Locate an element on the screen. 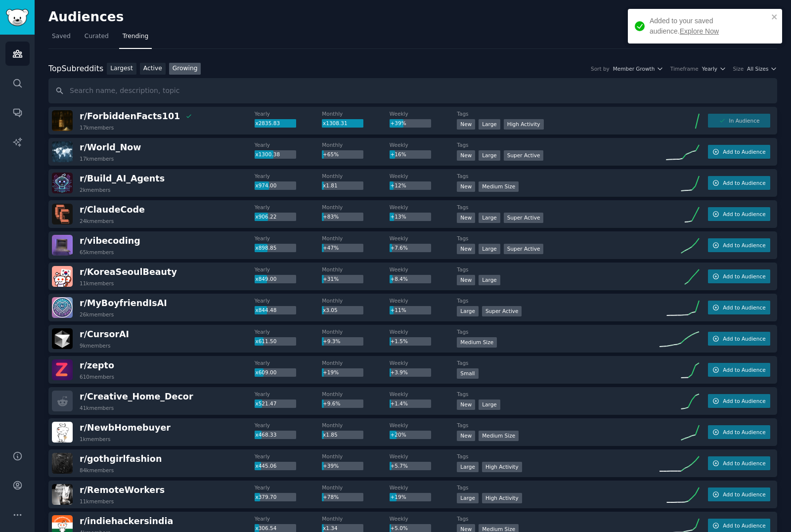 This screenshot has height=532, width=791. span: x849.00 is located at coordinates (266, 278).